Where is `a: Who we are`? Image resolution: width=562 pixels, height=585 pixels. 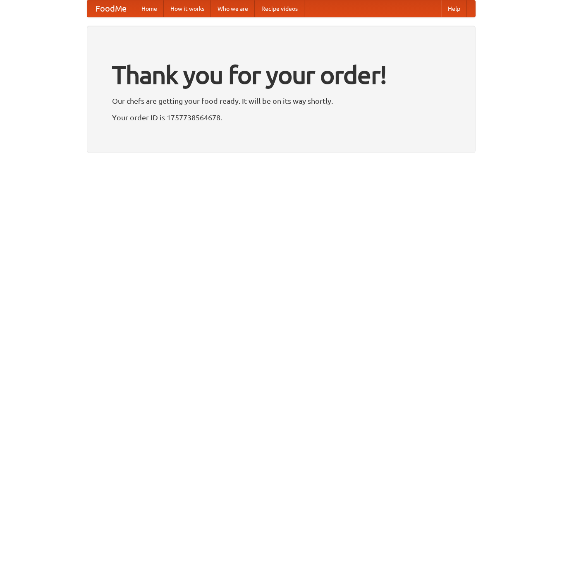 a: Who we are is located at coordinates (233, 9).